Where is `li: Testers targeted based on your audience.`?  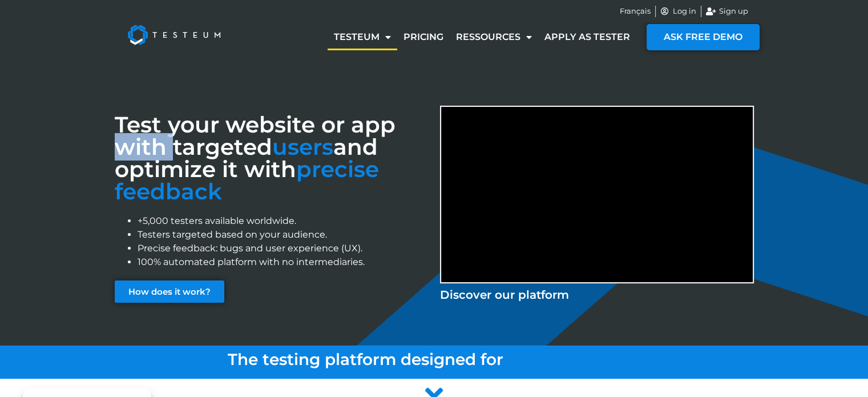 li: Testers targeted based on your audience. is located at coordinates (282, 235).